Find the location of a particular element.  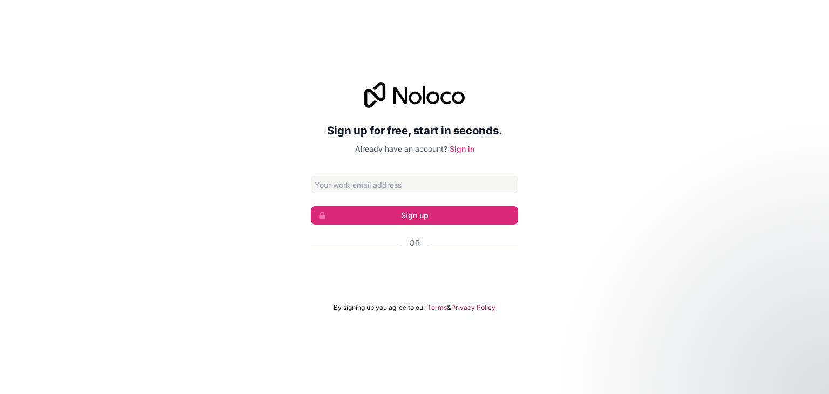

a: Privacy Policy is located at coordinates (473, 308).